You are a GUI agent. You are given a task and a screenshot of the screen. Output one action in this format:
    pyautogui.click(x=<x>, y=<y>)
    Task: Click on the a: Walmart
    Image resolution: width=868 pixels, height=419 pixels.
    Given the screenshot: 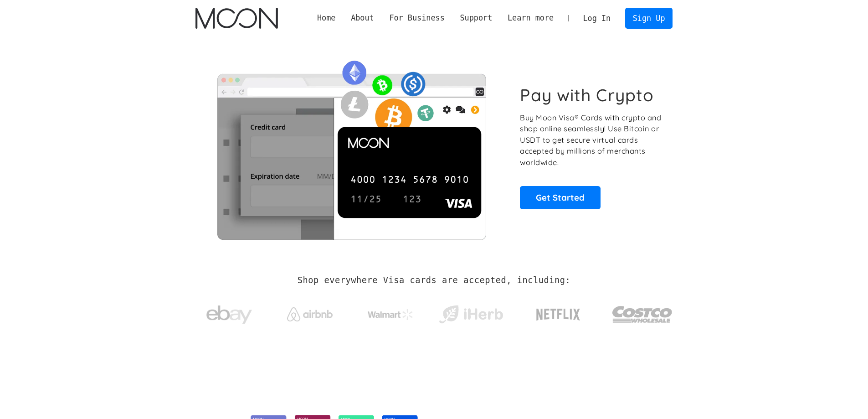 What is the action you would take?
    pyautogui.click(x=390, y=312)
    